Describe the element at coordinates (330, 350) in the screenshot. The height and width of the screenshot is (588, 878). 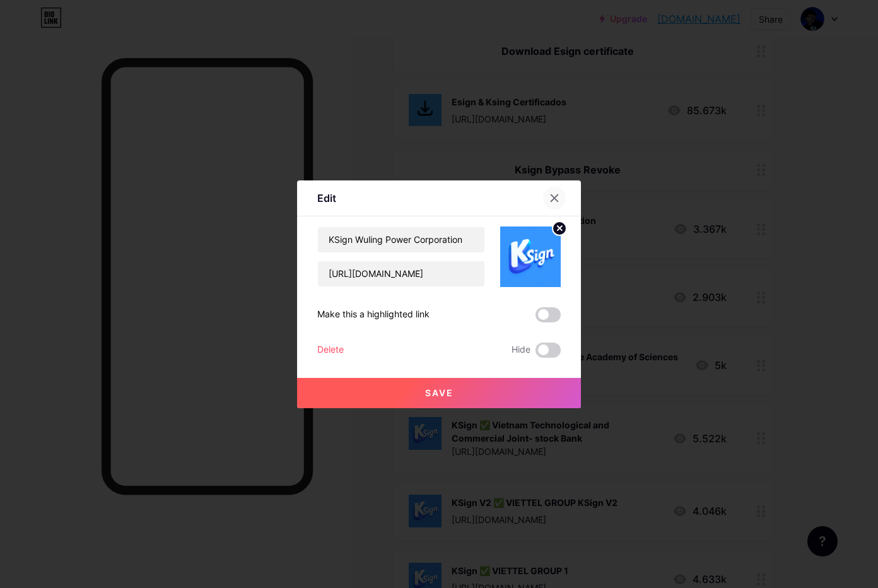
I see `div: Delete` at that location.